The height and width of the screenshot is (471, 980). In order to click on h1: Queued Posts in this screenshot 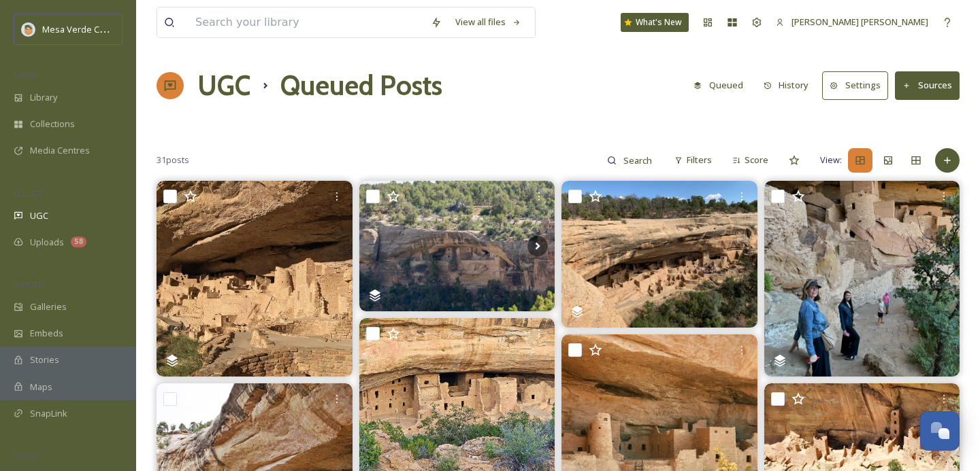, I will do `click(362, 86)`.